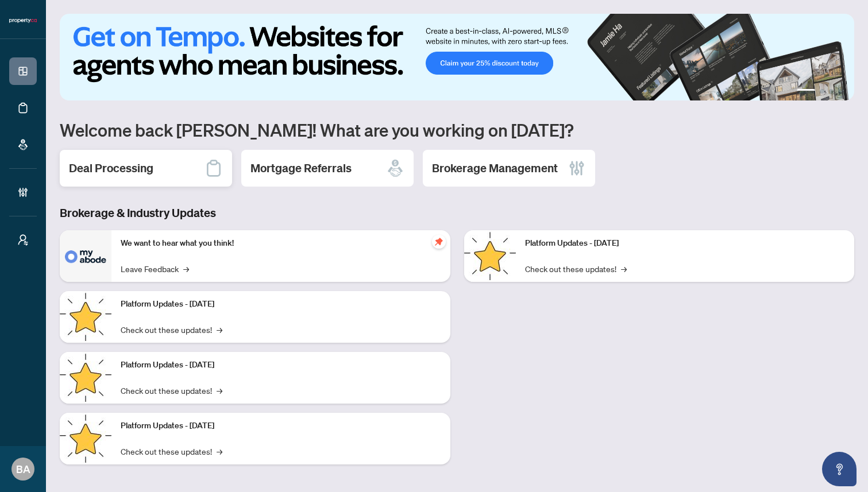 Image resolution: width=868 pixels, height=492 pixels. What do you see at coordinates (85, 256) in the screenshot?
I see `img: We want to hear what you think!` at bounding box center [85, 256].